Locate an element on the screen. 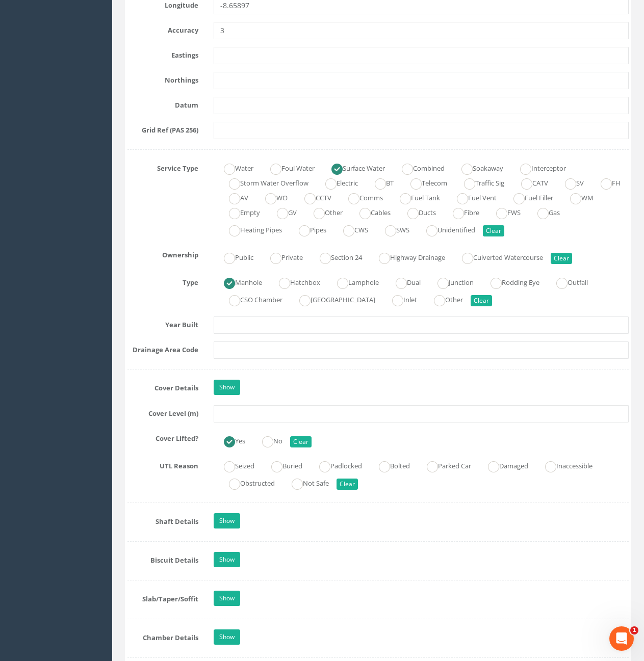 Image resolution: width=644 pixels, height=661 pixels. label: WM is located at coordinates (577, 197).